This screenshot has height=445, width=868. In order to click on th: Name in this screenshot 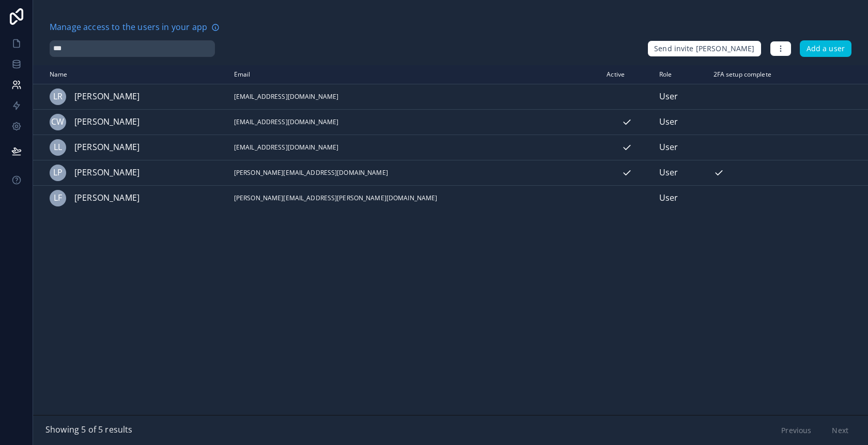, I will do `click(130, 75)`.